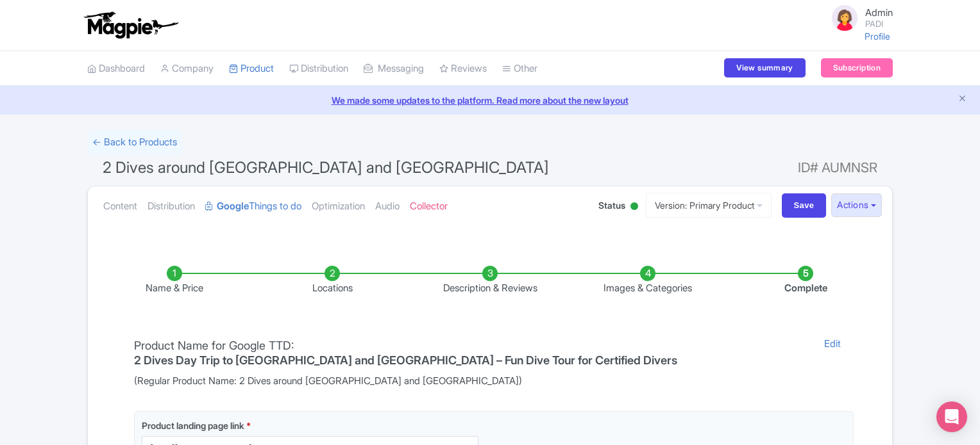 The height and width of the screenshot is (445, 980). What do you see at coordinates (394, 68) in the screenshot?
I see `a: Messaging` at bounding box center [394, 68].